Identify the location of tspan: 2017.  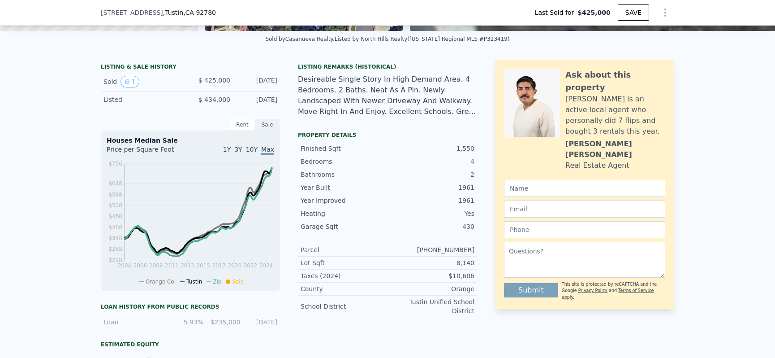
(219, 265).